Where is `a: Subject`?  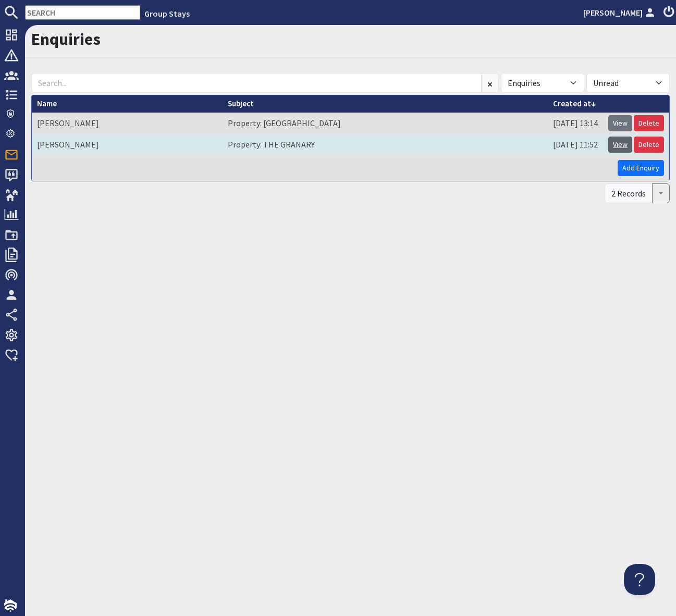
a: Subject is located at coordinates (241, 103).